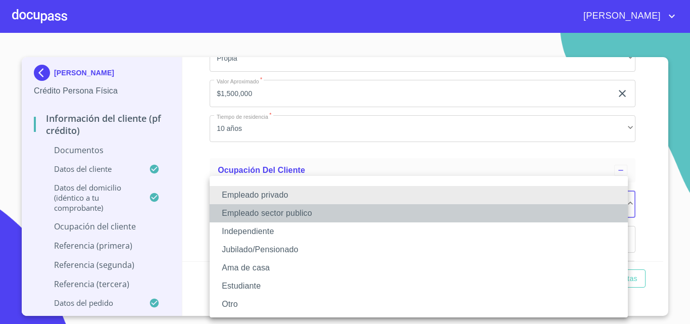  I want to click on li: Otro, so click(419, 304).